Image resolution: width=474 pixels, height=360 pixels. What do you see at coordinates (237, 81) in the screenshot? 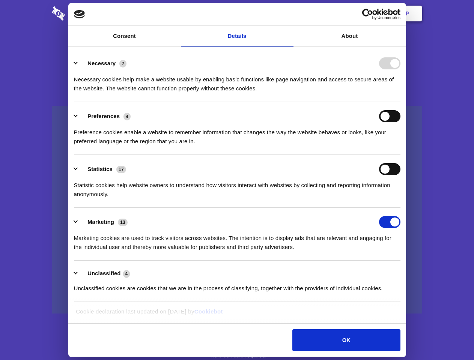
I see `h4: Auto-redaction of sensitive data, encrypted data sharing and self-destructing private chats. Shar...` at bounding box center [237, 81].